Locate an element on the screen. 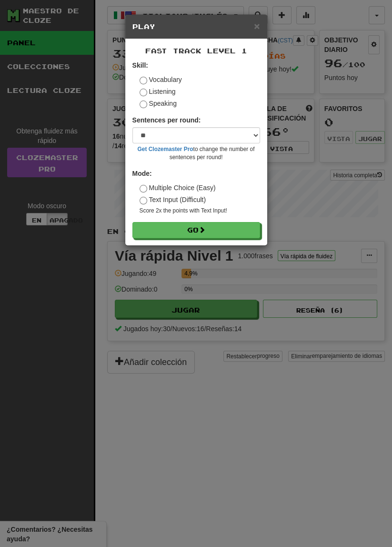 This screenshot has height=547, width=392. input: Speaking is located at coordinates (143, 104).